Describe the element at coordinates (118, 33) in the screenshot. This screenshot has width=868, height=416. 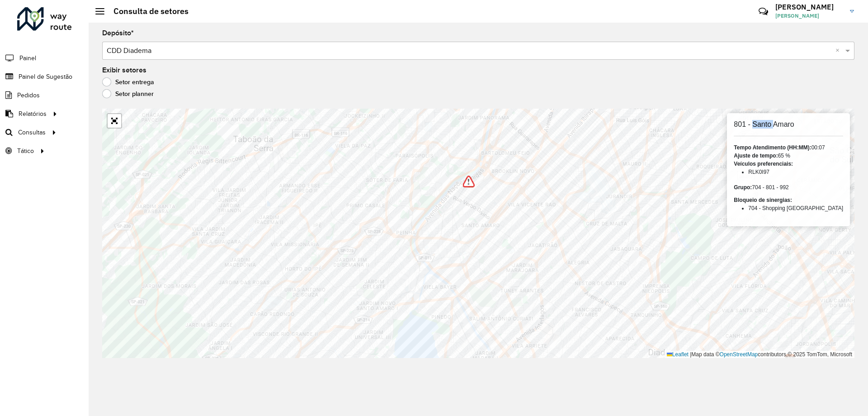
I see `label: Depósito` at that location.